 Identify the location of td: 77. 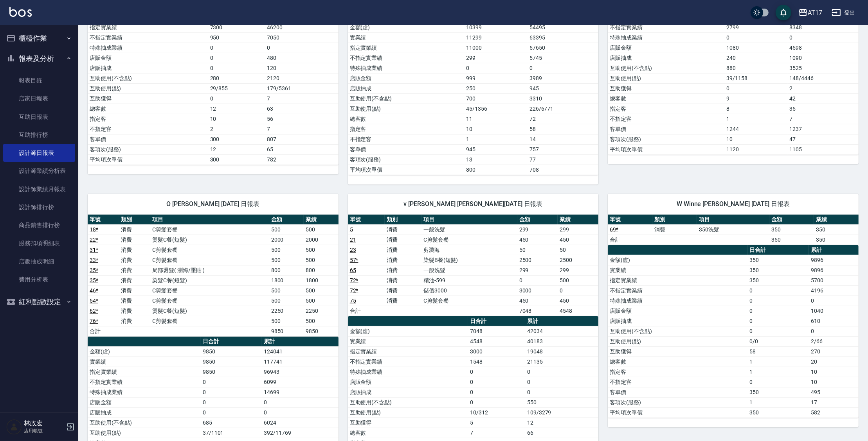
(562, 160).